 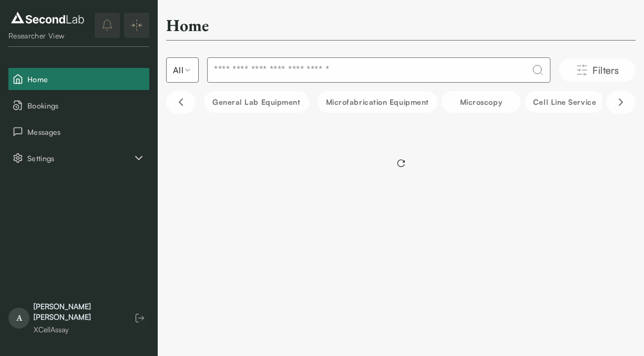 I want to click on button: Filters, so click(x=597, y=70).